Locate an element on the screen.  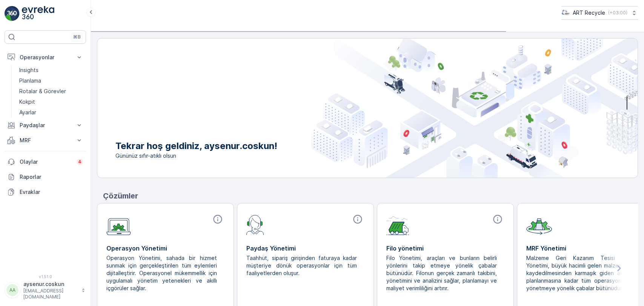
p: Olaylar is located at coordinates (46, 162).